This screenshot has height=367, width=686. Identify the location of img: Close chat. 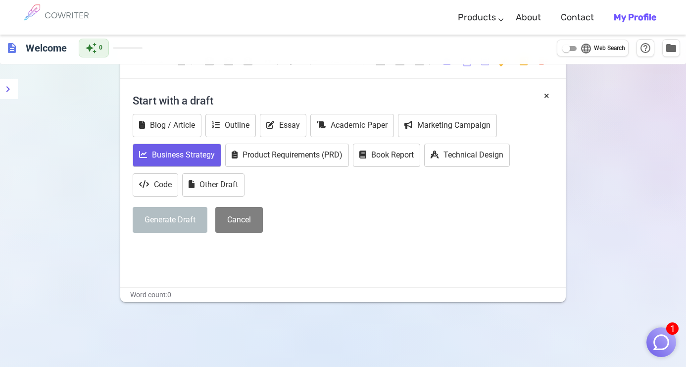
(661, 342).